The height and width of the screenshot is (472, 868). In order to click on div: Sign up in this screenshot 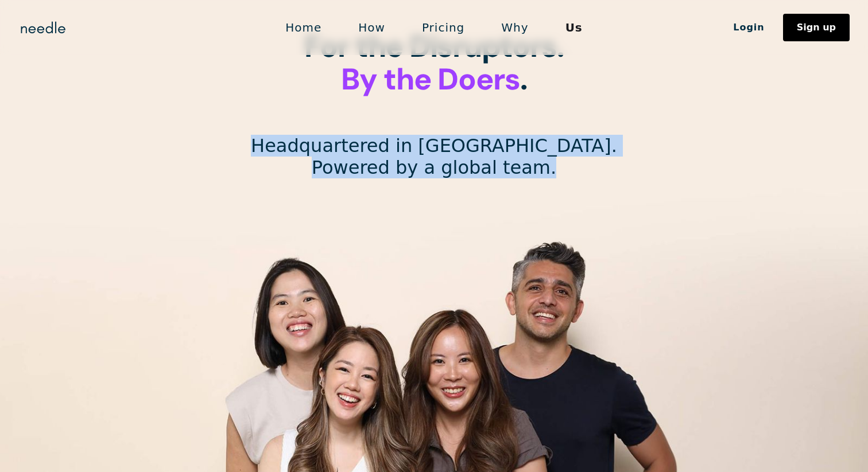, I will do `click(816, 27)`.